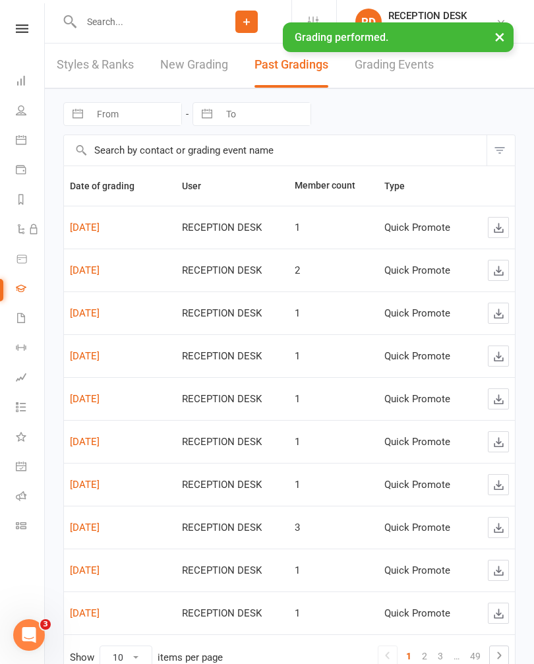 The image size is (534, 664). Describe the element at coordinates (30, 527) in the screenshot. I see `a: Class kiosk mode` at that location.